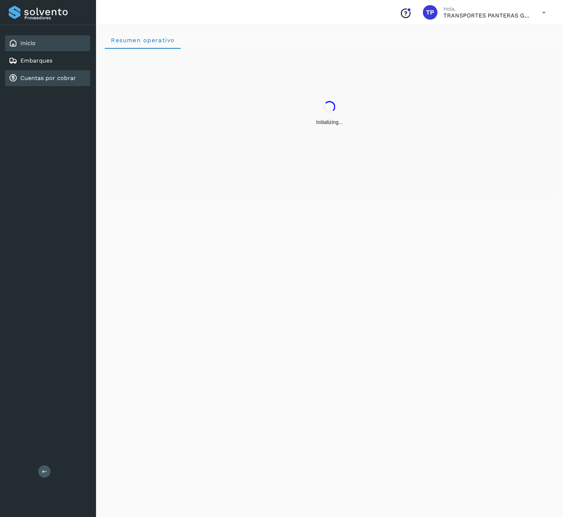 The width and height of the screenshot is (563, 517). Describe the element at coordinates (487, 9) in the screenshot. I see `p: Hola,` at that location.